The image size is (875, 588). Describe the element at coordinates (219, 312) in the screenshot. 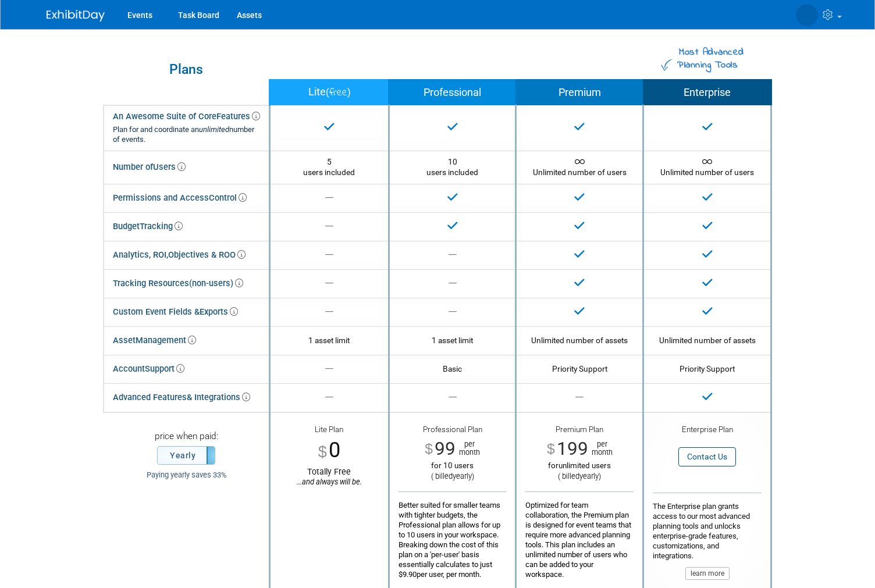

I see `span: Exports` at that location.